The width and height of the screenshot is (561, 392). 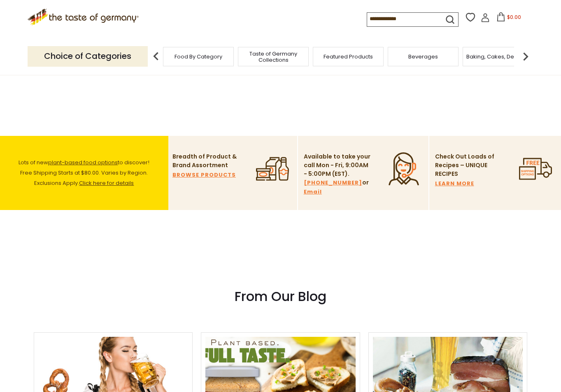 What do you see at coordinates (465, 165) in the screenshot?
I see `p: Check Out Loads of Recipes – UNIQUE RECIPES` at bounding box center [465, 165].